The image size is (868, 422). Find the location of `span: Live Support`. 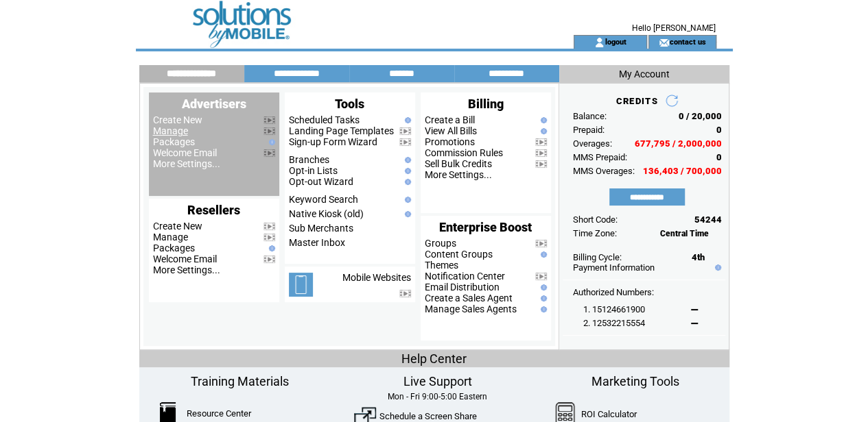

span: Live Support is located at coordinates (437, 381).